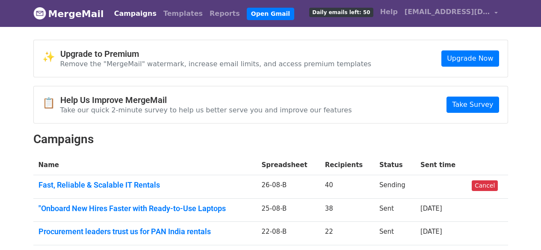  Describe the element at coordinates (216, 54) in the screenshot. I see `h4: Upgrade to Premium` at that location.